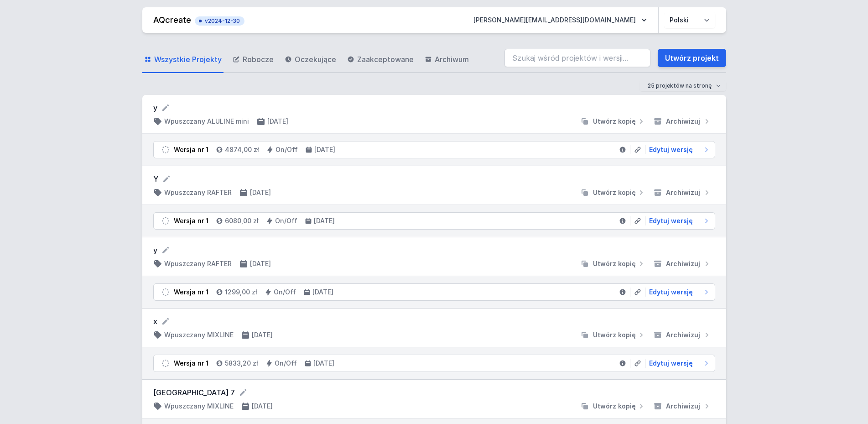  Describe the element at coordinates (451, 59) in the screenshot. I see `span: Archiwum` at that location.